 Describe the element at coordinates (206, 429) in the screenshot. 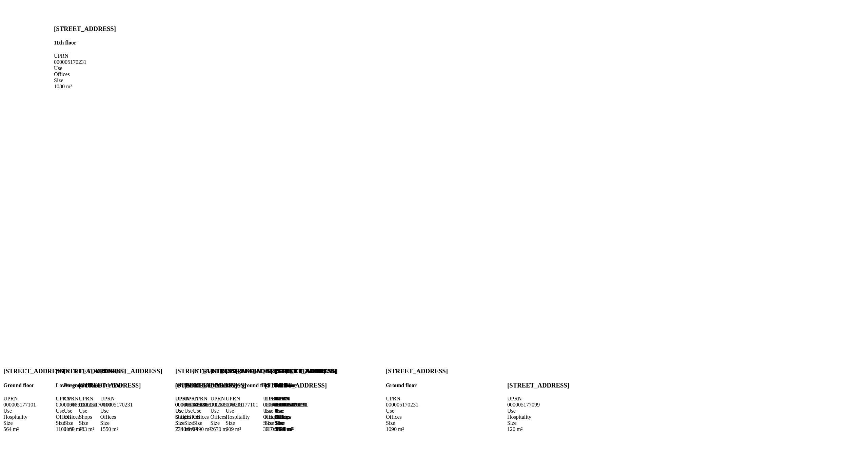

I see `div: 774 m²` at that location.